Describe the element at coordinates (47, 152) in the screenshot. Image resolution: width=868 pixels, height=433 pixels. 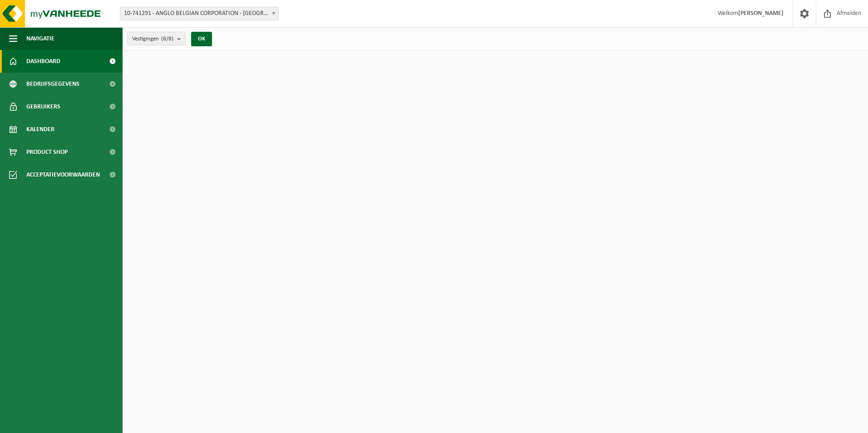
I see `span: Product Shop` at that location.